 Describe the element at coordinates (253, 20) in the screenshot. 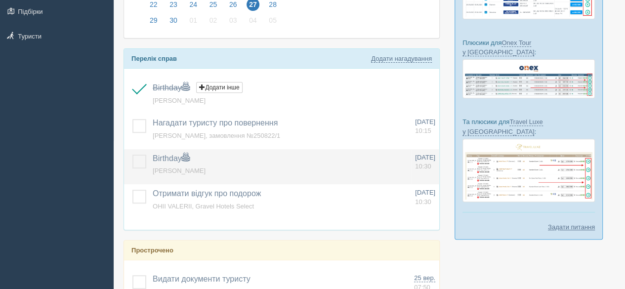

I see `span: 04` at that location.